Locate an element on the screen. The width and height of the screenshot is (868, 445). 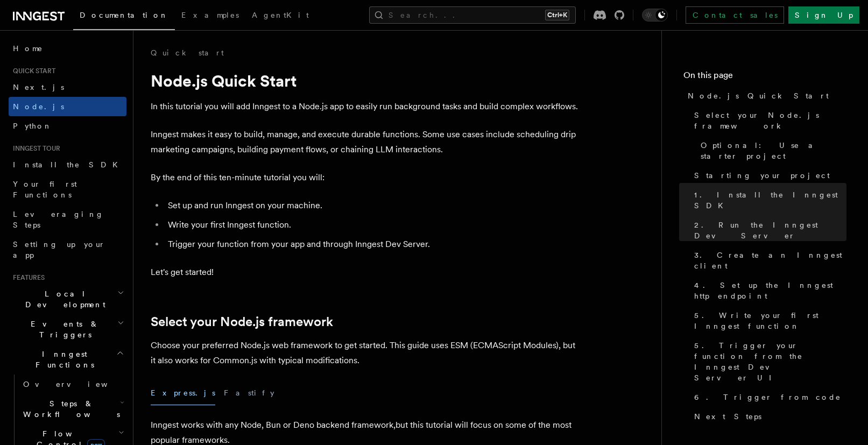
a: 1. Install the Inngest SDK is located at coordinates (768, 200).